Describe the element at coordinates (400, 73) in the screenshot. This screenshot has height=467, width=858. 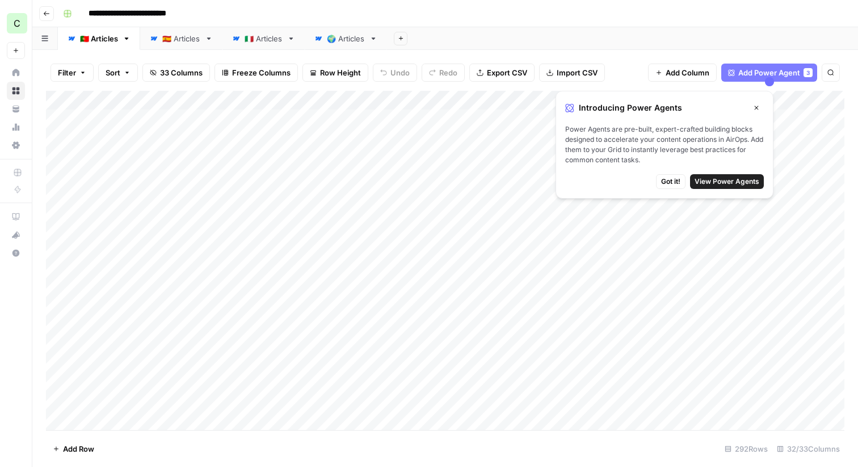
I see `span: Undo` at that location.